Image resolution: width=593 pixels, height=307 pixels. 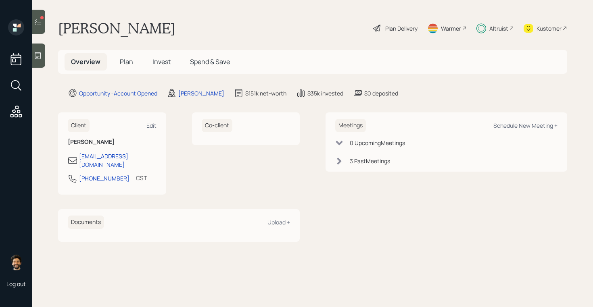 I want to click on span: Invest, so click(x=161, y=62).